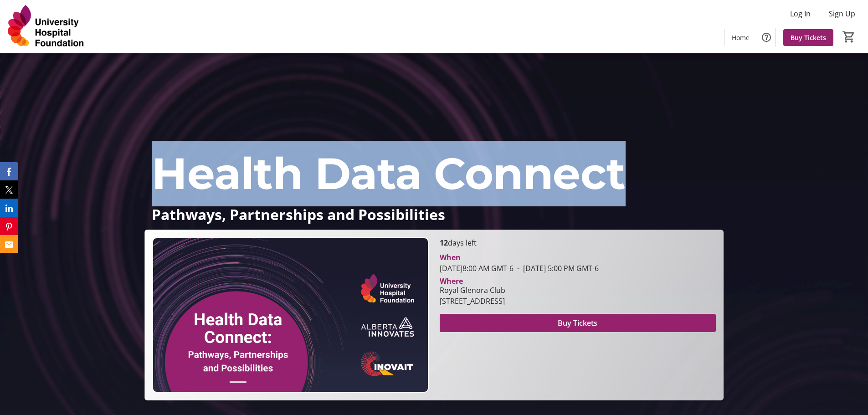 This screenshot has height=415, width=868. Describe the element at coordinates (290, 315) in the screenshot. I see `img: Campaign CTA Media Photo` at that location.